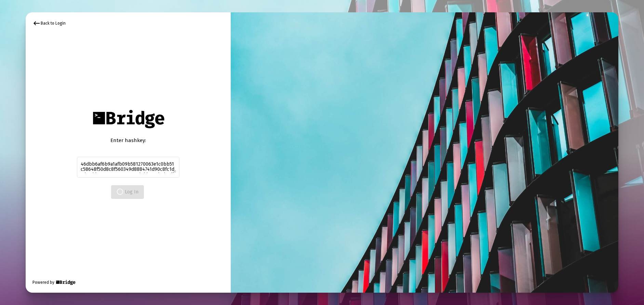  What do you see at coordinates (49, 23) in the screenshot?
I see `div: Back to Login` at bounding box center [49, 23].